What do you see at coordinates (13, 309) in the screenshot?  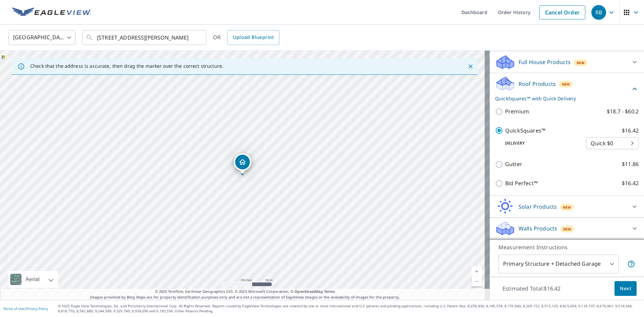 I see `a: Terms of Use` at bounding box center [13, 309].